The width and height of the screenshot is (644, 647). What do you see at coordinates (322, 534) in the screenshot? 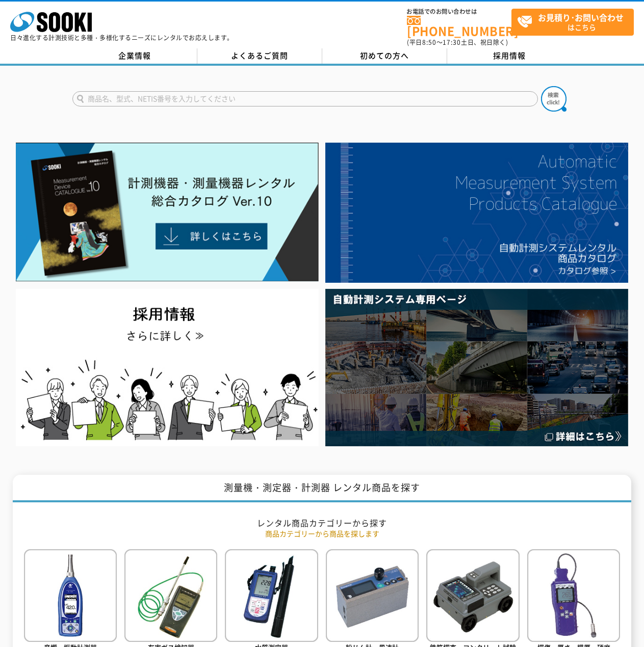
I see `p: 商品カテゴリーから商品を探します` at bounding box center [322, 534].